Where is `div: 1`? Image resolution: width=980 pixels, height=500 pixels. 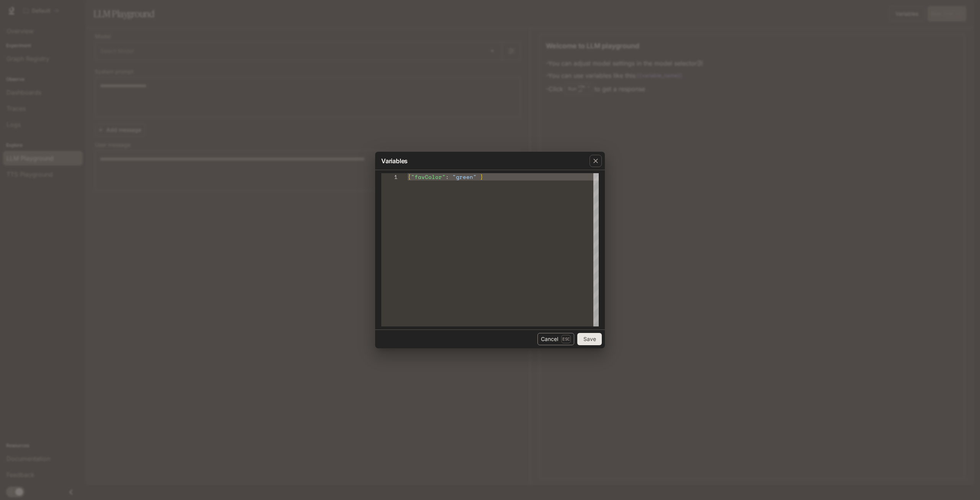
div: 1 is located at coordinates (390, 176).